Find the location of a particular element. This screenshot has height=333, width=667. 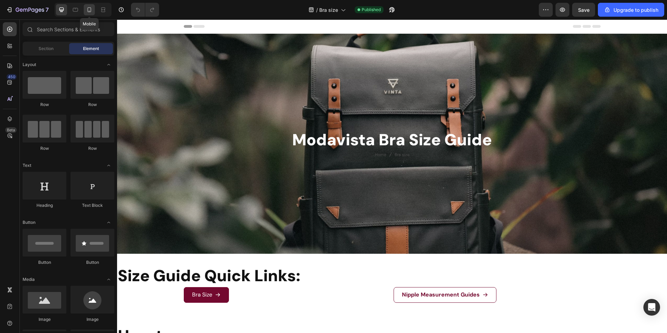

button: <p>Nipple Measurement Guides</p> is located at coordinates (328, 275).